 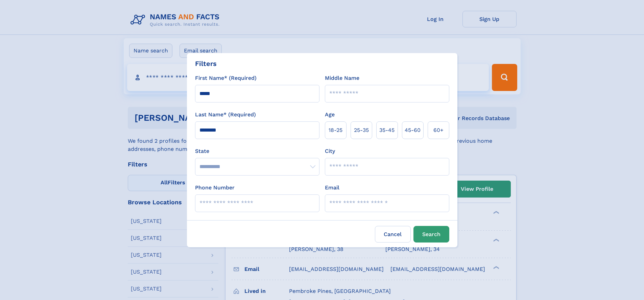 What do you see at coordinates (439, 130) in the screenshot?
I see `span: 60+` at bounding box center [439, 130].